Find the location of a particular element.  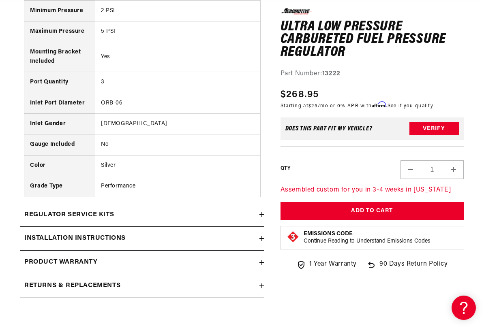

span: $25 is located at coordinates (313, 106).